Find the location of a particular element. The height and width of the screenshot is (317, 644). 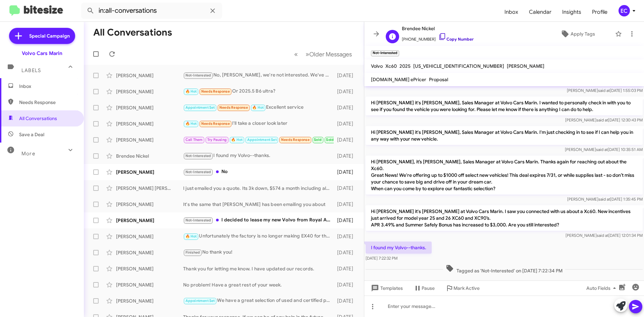

span: Special Campaign is located at coordinates (49, 36).